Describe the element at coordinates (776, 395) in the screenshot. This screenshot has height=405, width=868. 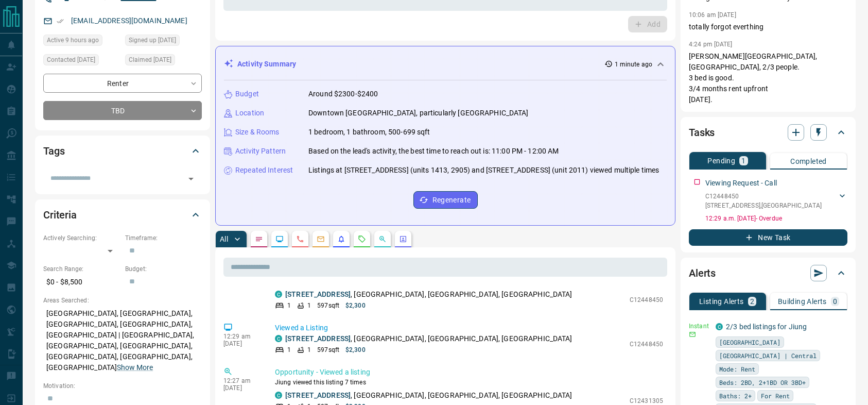
I see `span: For Rent` at that location.